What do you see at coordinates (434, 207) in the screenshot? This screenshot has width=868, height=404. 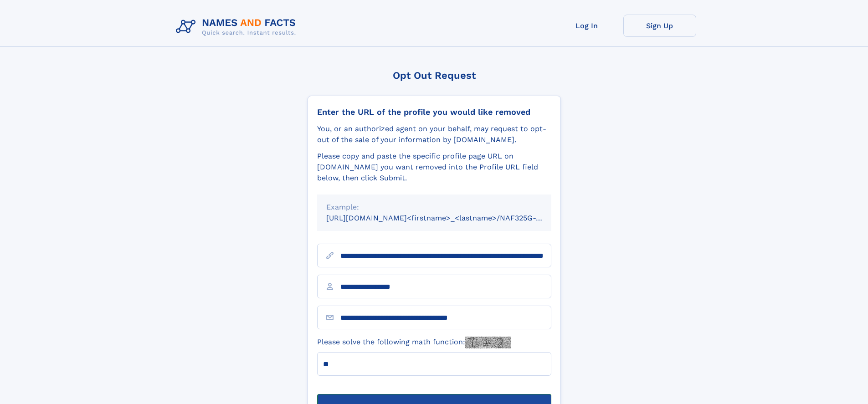 I see `div: Example:` at bounding box center [434, 207].